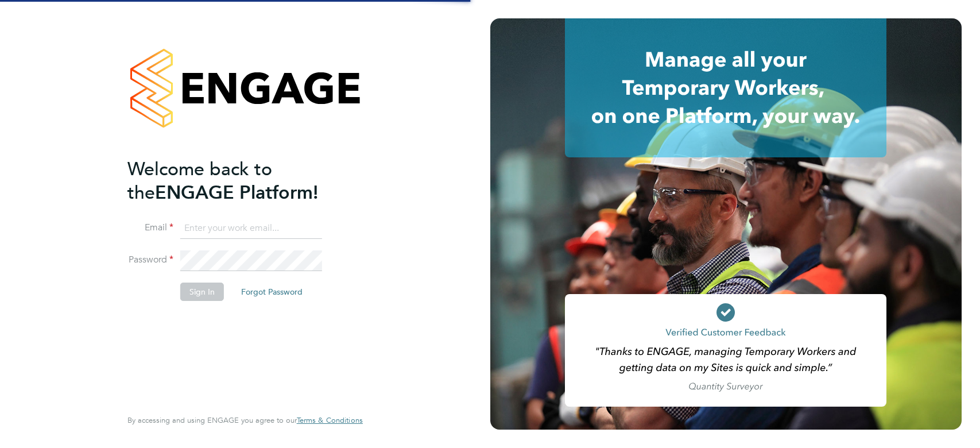  Describe the element at coordinates (200, 181) in the screenshot. I see `span: Welcome back to the` at that location.